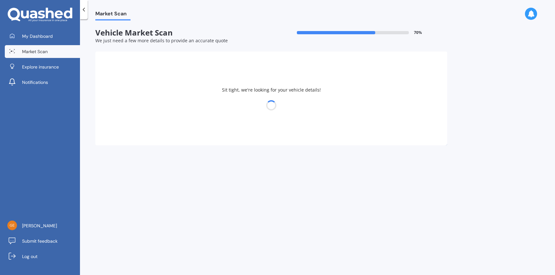  What do you see at coordinates (42, 82) in the screenshot?
I see `a: Notifications` at bounding box center [42, 82].